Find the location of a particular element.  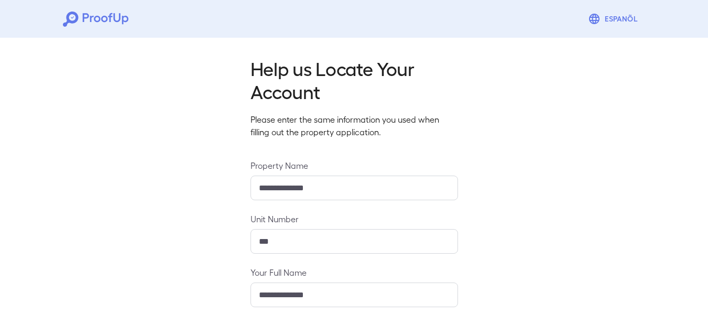

label: Unit Number is located at coordinates (354, 219).